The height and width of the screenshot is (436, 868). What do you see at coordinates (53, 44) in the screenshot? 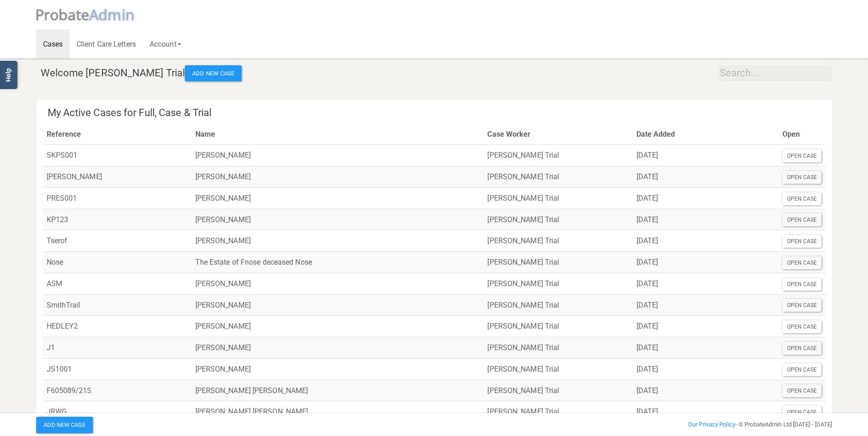
I see `a: Cases` at bounding box center [53, 44].